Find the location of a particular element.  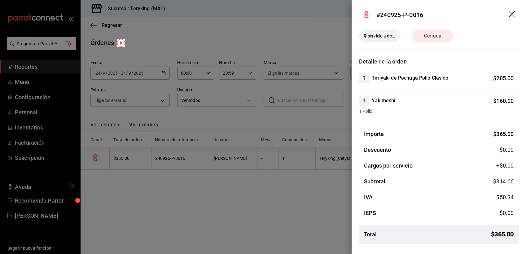

span: $ 314.66 is located at coordinates (504, 181).